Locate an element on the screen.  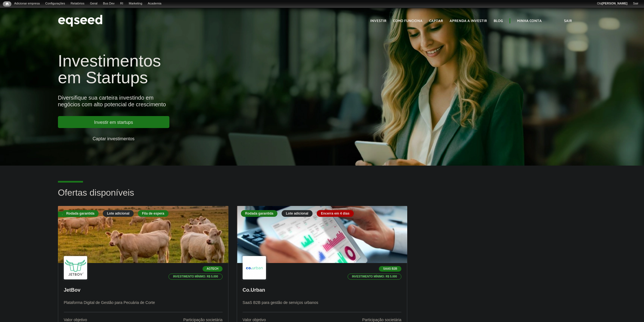
a: Bus Dev is located at coordinates (109, 4).